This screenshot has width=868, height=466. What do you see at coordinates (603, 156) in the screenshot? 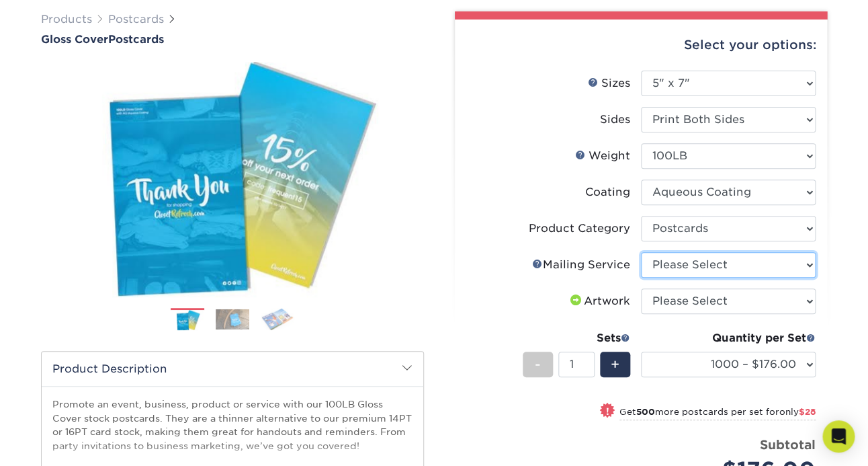
I see `div: Weight` at bounding box center [603, 156].